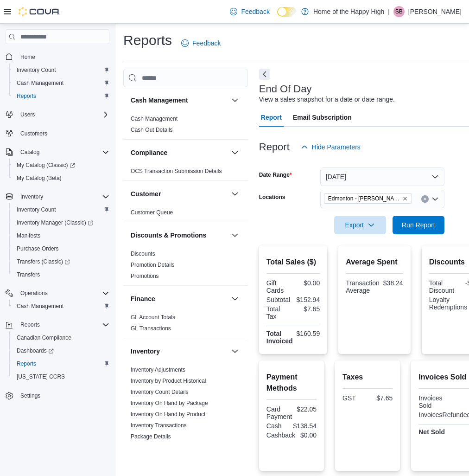 The height and width of the screenshot is (476, 469). I want to click on div: $0.00, so click(308, 435).